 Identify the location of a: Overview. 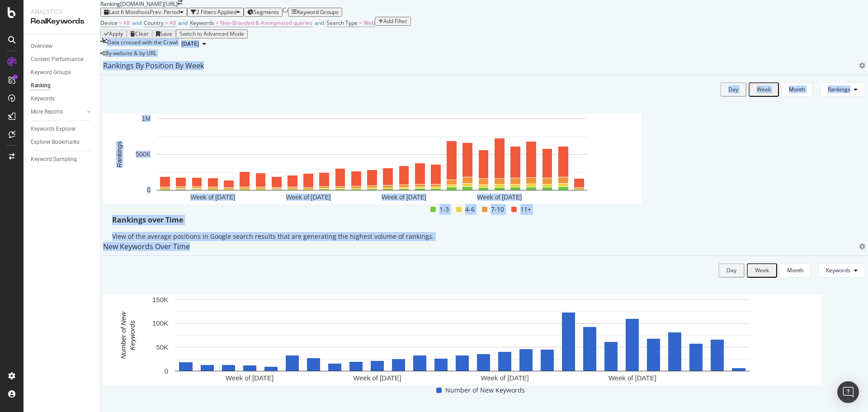
(62, 46).